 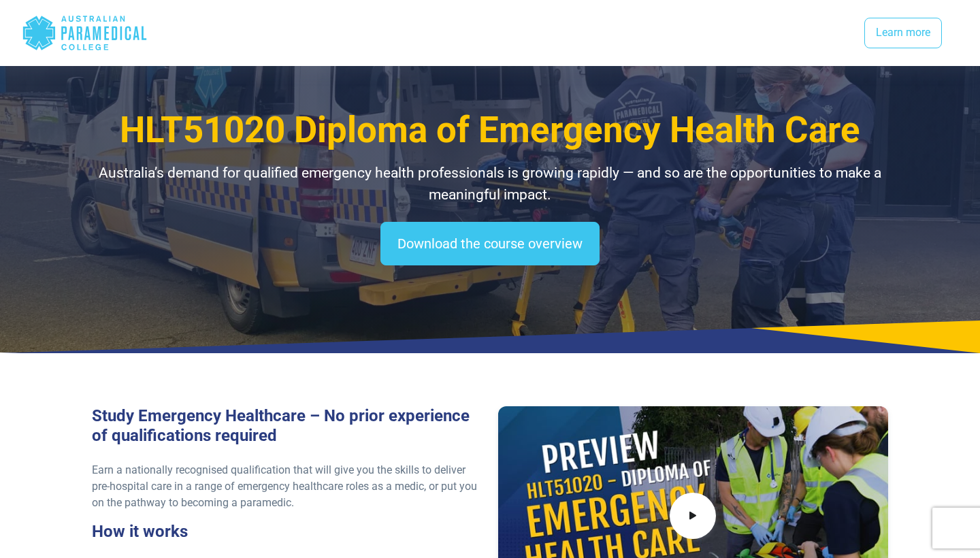 What do you see at coordinates (490, 243) in the screenshot?
I see `a: Download the course overview` at bounding box center [490, 243].